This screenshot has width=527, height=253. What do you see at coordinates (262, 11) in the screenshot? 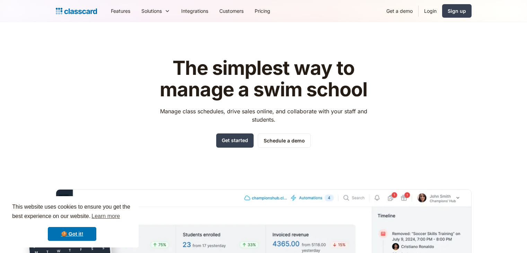
I see `a: Pricing` at bounding box center [262, 11].